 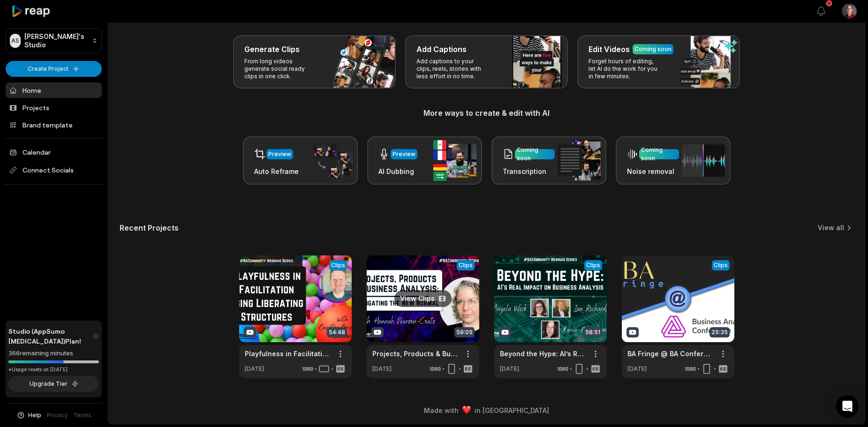 I want to click on div: 366 remaining minutes, so click(x=53, y=354).